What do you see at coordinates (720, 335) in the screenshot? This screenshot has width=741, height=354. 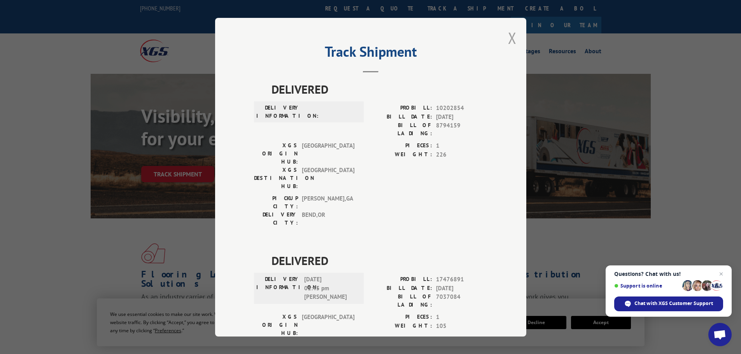 I see `div: Open chat` at bounding box center [720, 335].